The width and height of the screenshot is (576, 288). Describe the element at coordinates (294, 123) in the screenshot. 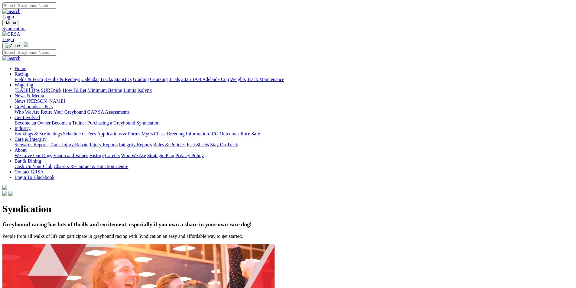

I see `div: Get Involved` at that location.